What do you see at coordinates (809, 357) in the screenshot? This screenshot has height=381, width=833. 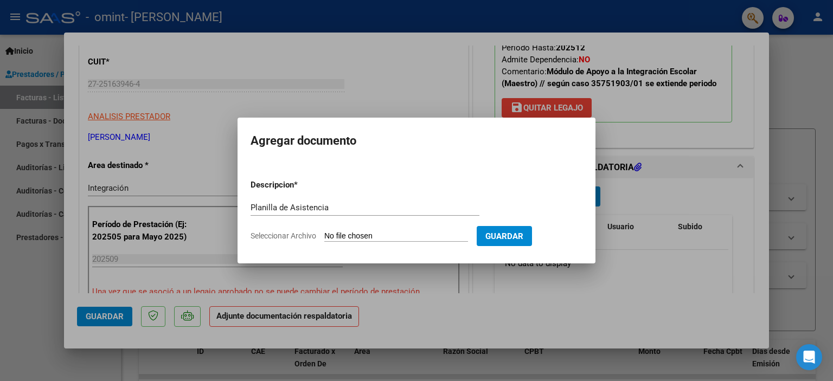 I see `div: Open Intercom Messenger` at bounding box center [809, 357].